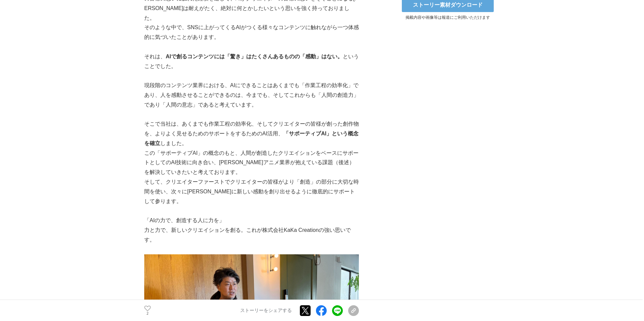 The height and width of the screenshot is (321, 644). Describe the element at coordinates (448, 17) in the screenshot. I see `p: 掲載内容や画像等は報道にご利用いただけます` at that location.